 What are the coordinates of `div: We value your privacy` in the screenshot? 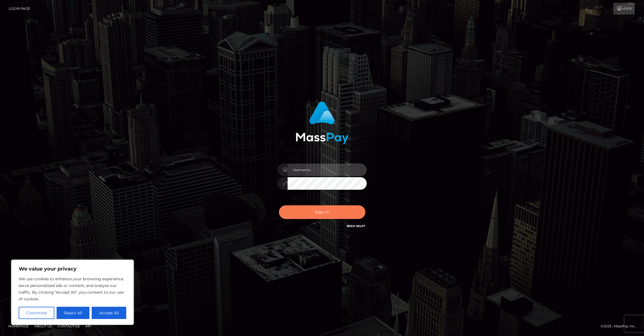 It's located at (72, 293).